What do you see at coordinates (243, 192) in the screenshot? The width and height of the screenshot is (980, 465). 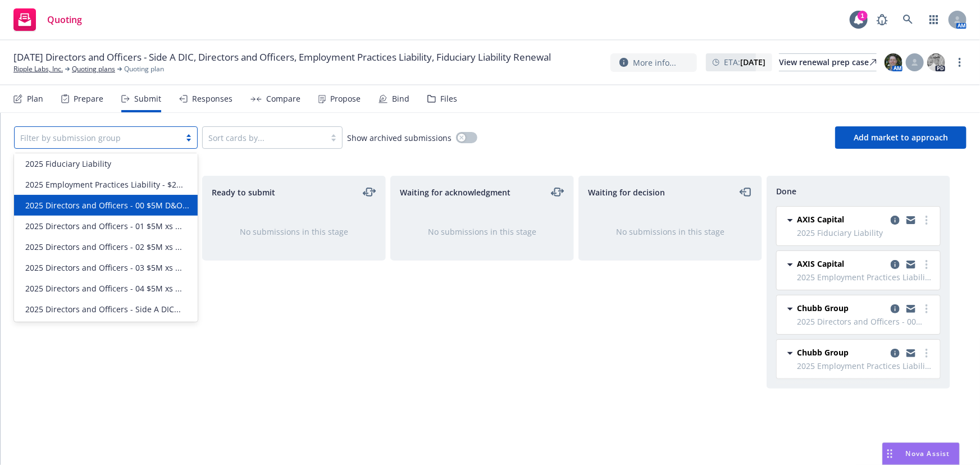 I see `span: Ready to submit` at bounding box center [243, 192].